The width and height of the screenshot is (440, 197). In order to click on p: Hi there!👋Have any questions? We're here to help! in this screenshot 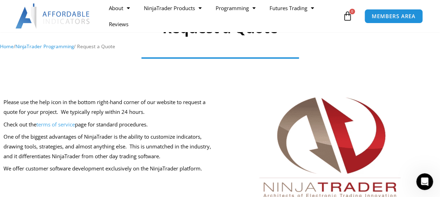, I will do `click(70, 68)`.